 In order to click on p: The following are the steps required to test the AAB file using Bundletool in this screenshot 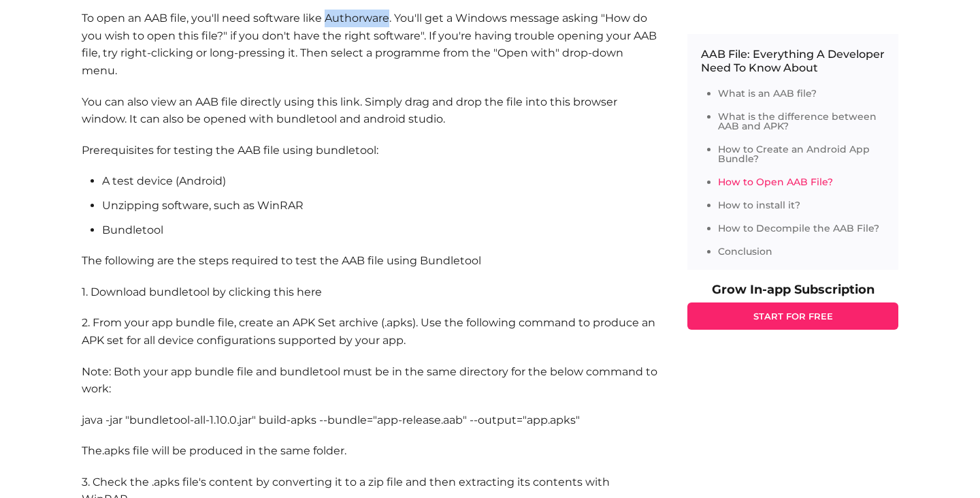, I will do `click(371, 261)`.